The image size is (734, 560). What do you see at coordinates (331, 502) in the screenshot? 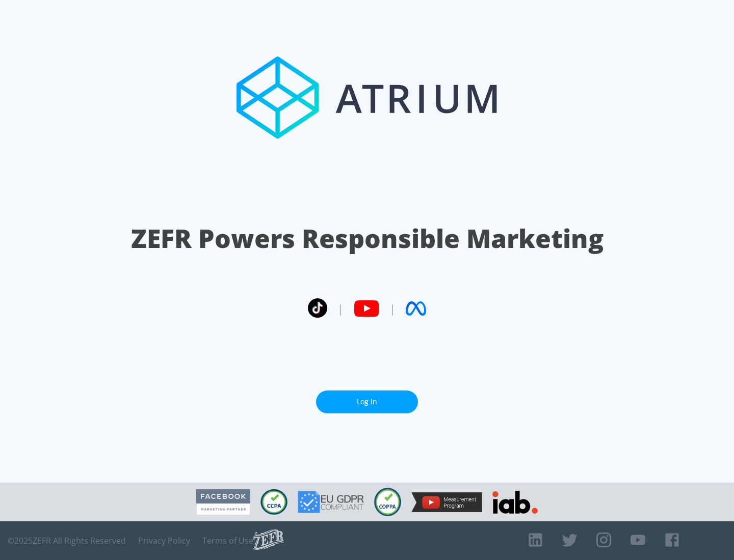
I see `img: GDPR Compliant` at bounding box center [331, 502].